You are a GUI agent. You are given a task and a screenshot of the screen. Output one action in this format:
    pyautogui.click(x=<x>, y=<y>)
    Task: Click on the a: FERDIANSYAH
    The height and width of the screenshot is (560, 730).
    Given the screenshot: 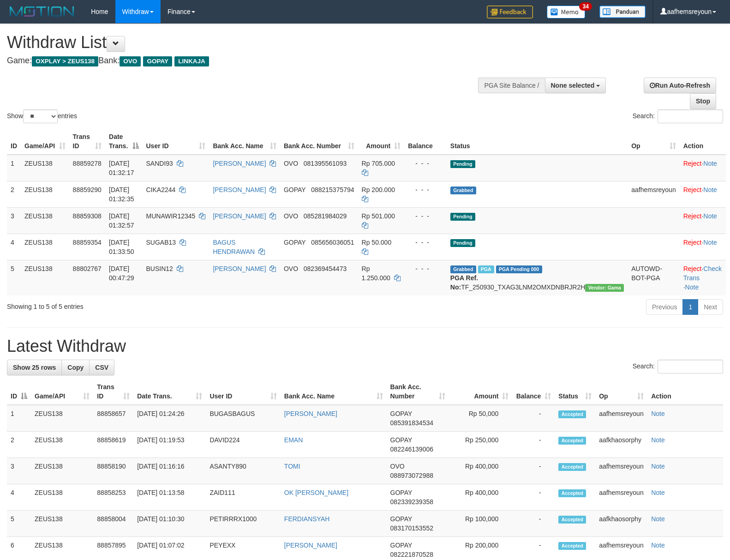 What is the action you would take?
    pyautogui.click(x=306, y=519)
    